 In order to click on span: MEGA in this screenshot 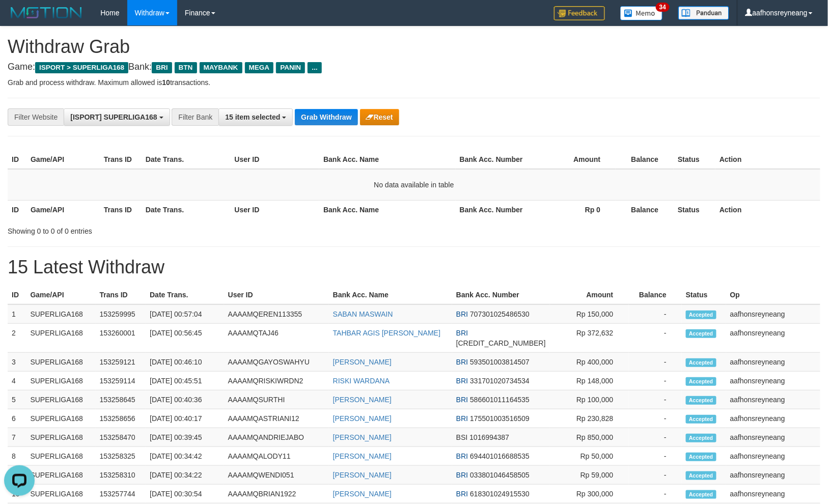, I will do `click(259, 68)`.